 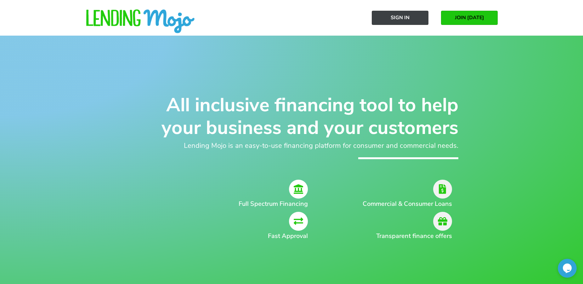 I want to click on h1: All inclusive financing tool to help your business and your customers, so click(x=292, y=116).